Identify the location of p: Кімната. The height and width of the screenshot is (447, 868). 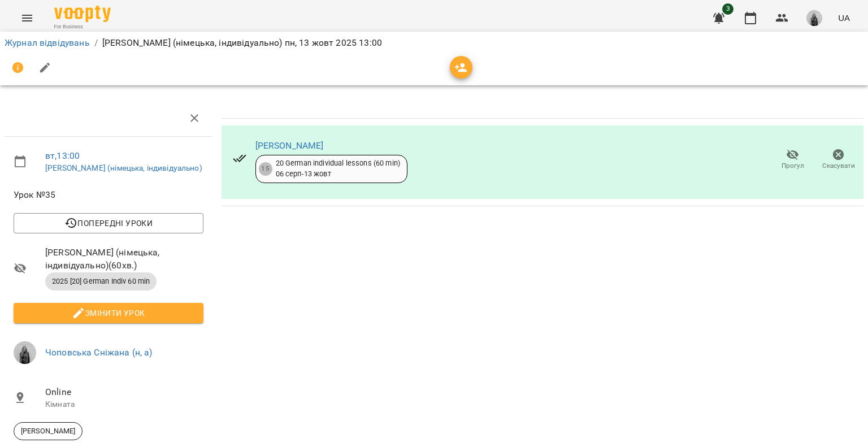
(124, 405).